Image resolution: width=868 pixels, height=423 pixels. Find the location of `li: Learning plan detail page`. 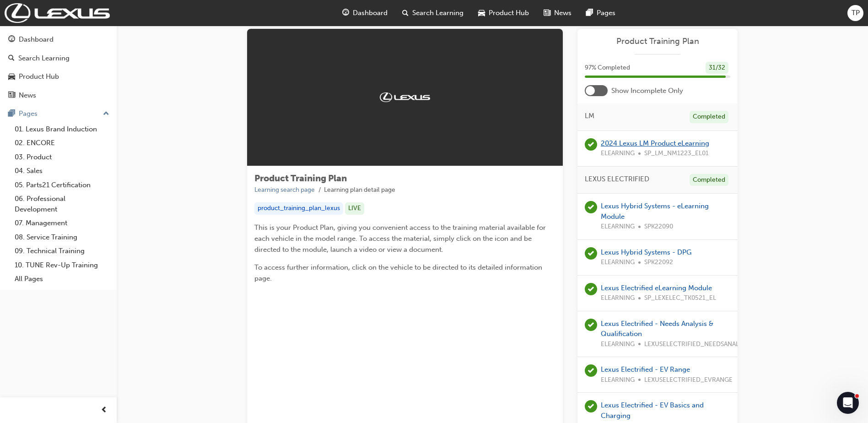

li: Learning plan detail page is located at coordinates (360, 190).